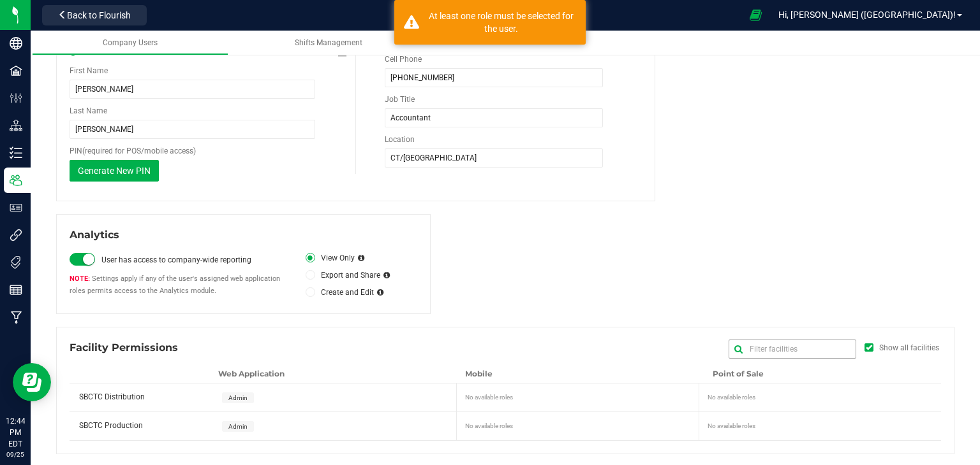 The height and width of the screenshot is (465, 980). I want to click on span: Shifts Management, so click(329, 43).